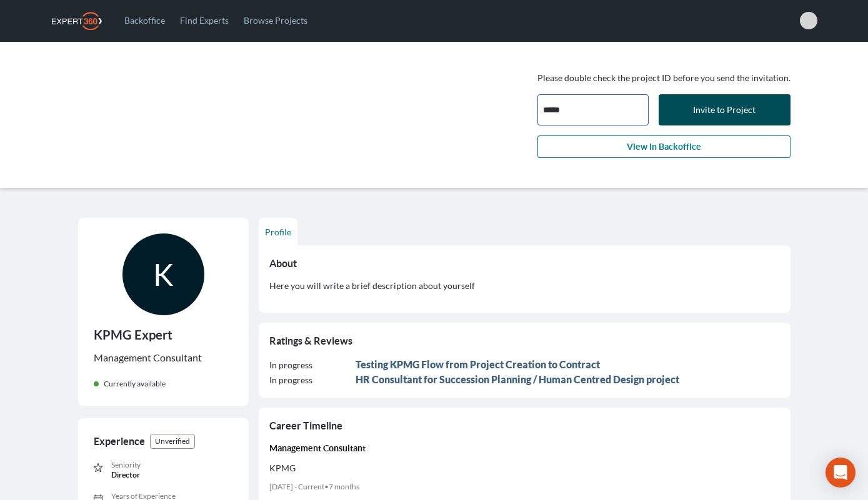 Image resolution: width=868 pixels, height=500 pixels. What do you see at coordinates (305, 426) in the screenshot?
I see `span: Career Timeline` at bounding box center [305, 426].